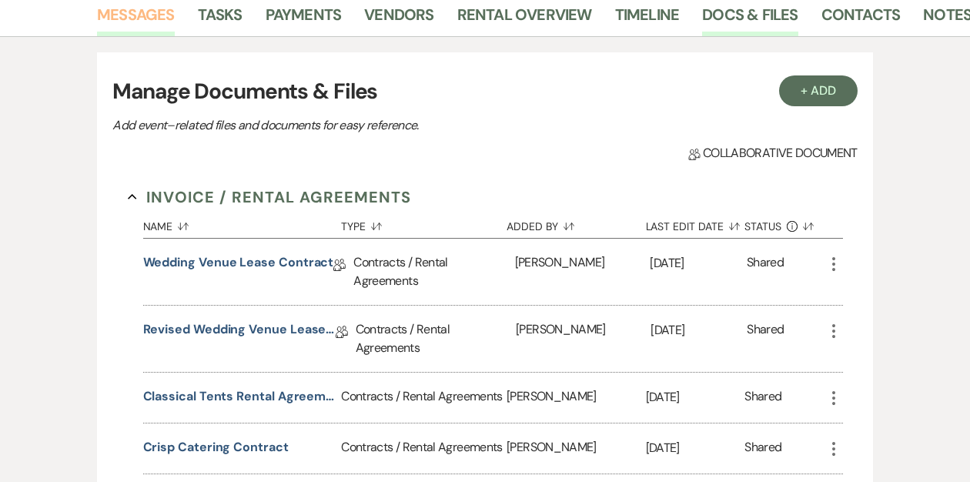 This screenshot has width=970, height=482. I want to click on button: Name, so click(243, 223).